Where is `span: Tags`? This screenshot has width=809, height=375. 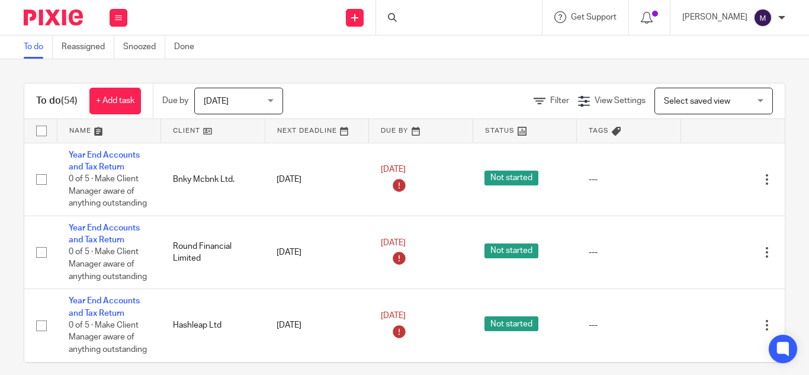 span: Tags is located at coordinates (599, 130).